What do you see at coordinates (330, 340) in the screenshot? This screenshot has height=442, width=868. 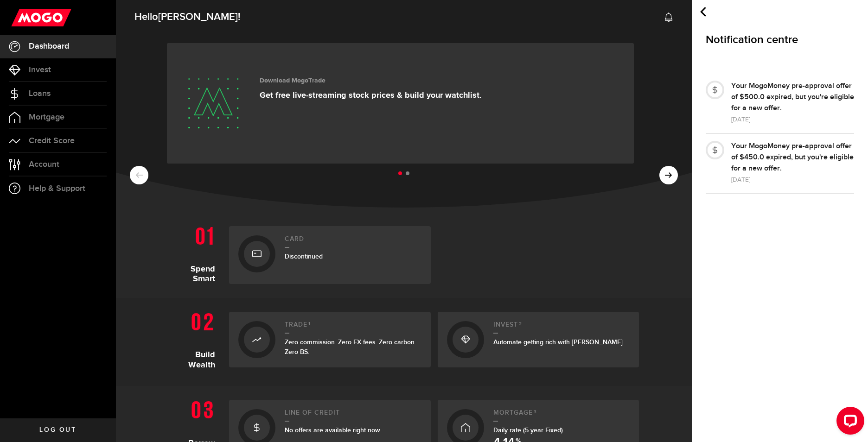 I see `a: Trade1Zero commission. Zero FX fees. Zero carbon. Zero BS.` at bounding box center [330, 340].